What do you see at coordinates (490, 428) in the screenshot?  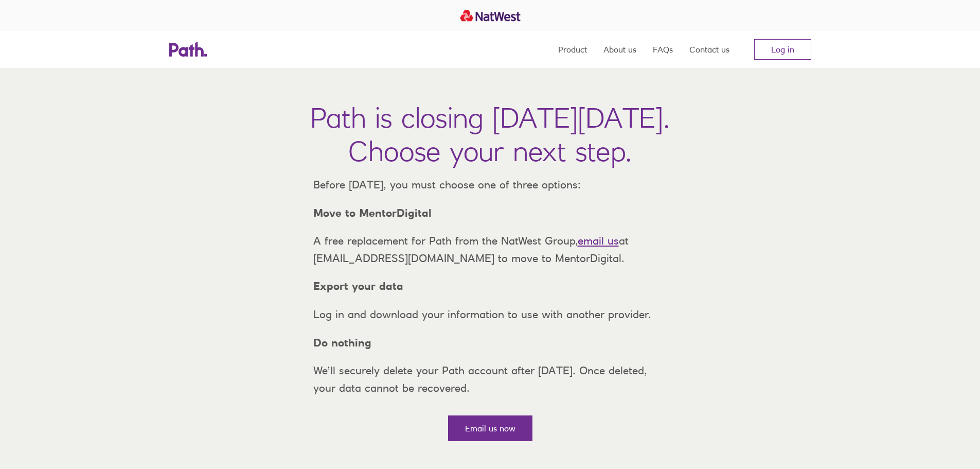 I see `a: Email us now` at bounding box center [490, 428].